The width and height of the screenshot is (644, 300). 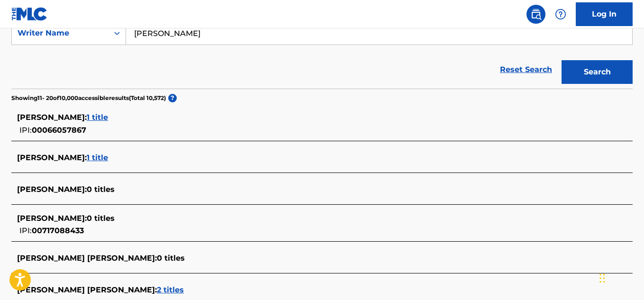 I want to click on div: Chat Widget, so click(x=620, y=277).